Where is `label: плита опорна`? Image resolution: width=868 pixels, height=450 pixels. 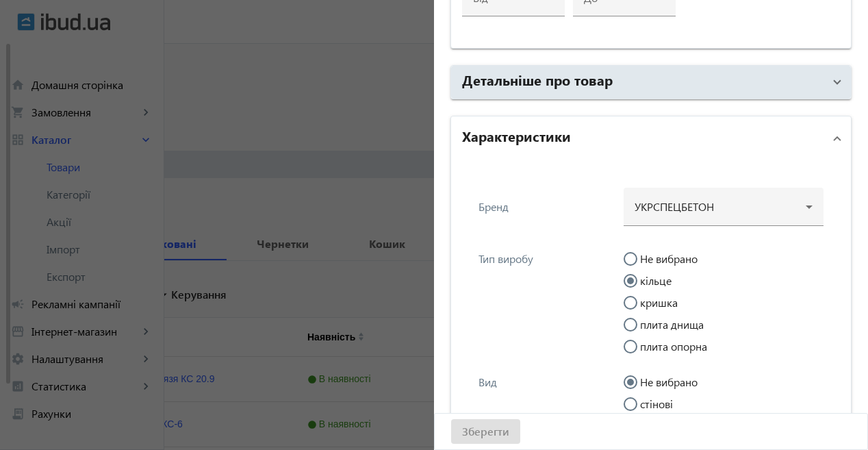 label: плита опорна is located at coordinates (672, 347).